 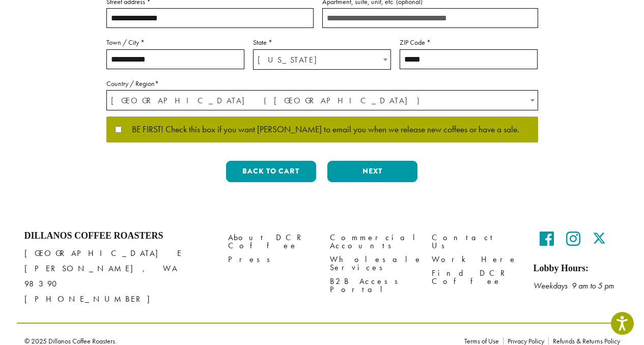 What do you see at coordinates (322, 100) in the screenshot?
I see `span: Country / Region` at bounding box center [322, 100].